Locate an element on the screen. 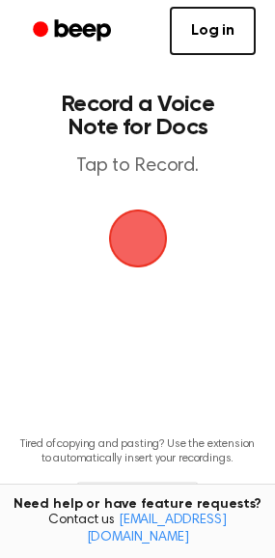  button: Beep Logo is located at coordinates (138, 238).